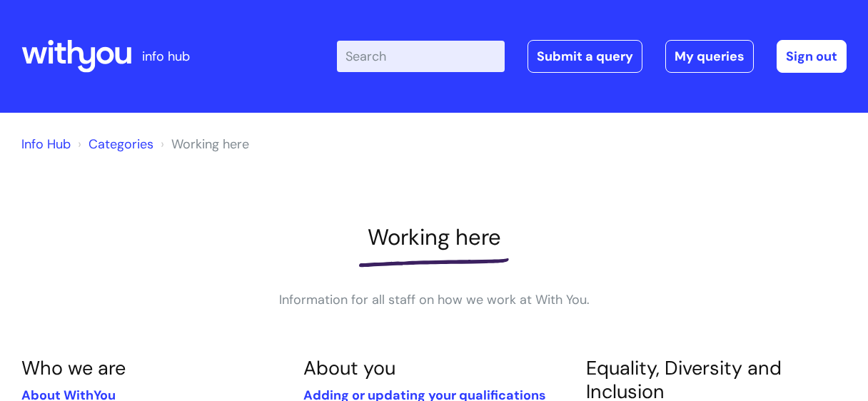  Describe the element at coordinates (73, 367) in the screenshot. I see `a: Who we are` at that location.